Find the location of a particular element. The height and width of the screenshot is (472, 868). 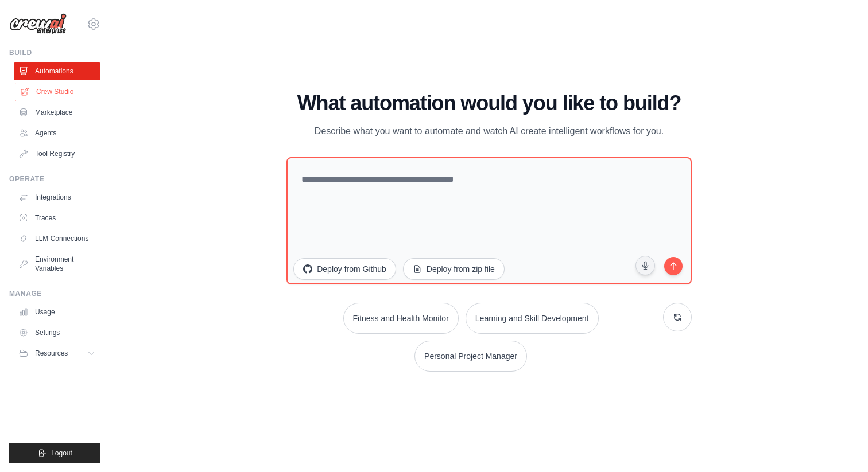

a: Traces is located at coordinates (57, 218).